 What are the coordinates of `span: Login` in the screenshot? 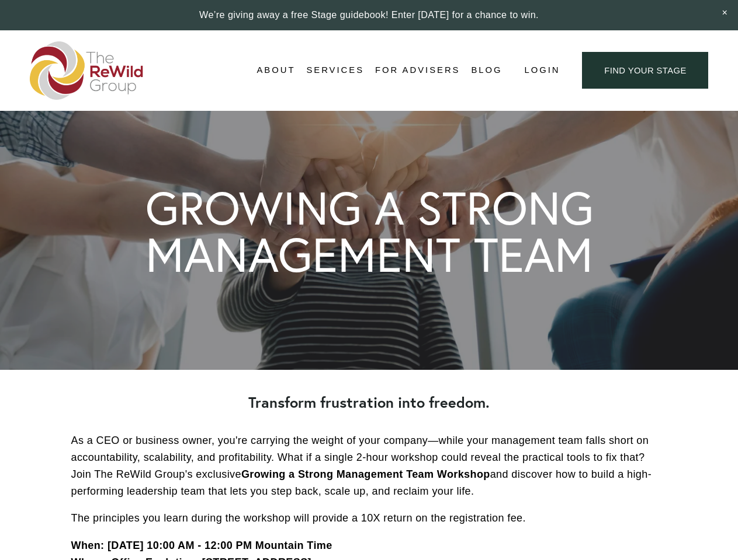 It's located at (542, 70).